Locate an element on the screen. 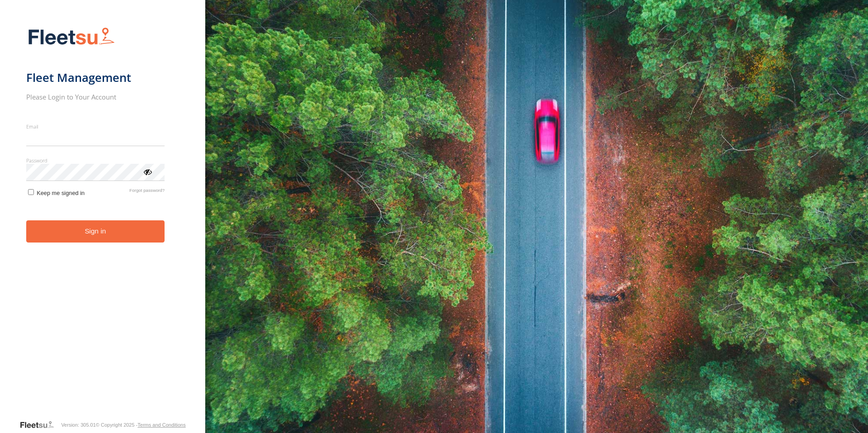 Image resolution: width=868 pixels, height=433 pixels. a: Forgot password? is located at coordinates (147, 192).